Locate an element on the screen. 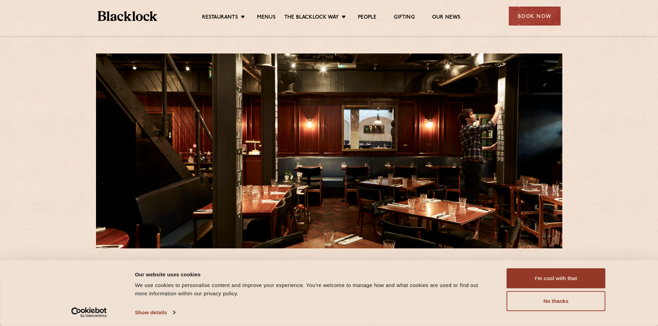 Image resolution: width=658 pixels, height=326 pixels. div: Our website uses cookies is located at coordinates (313, 275).